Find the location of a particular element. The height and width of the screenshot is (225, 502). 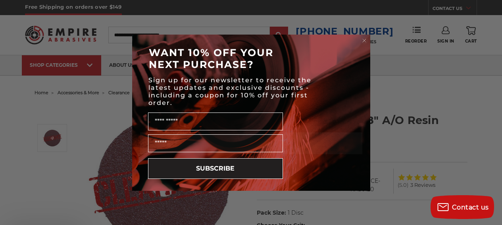

input: Email is located at coordinates (215, 143).